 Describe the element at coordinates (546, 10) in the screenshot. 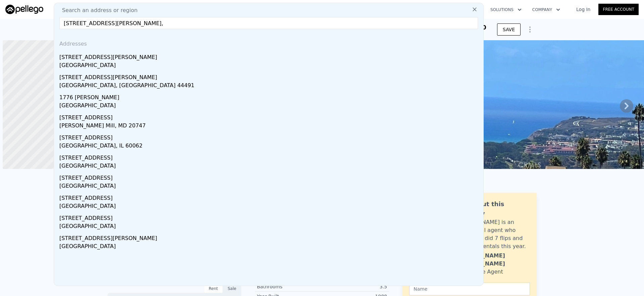

I see `button: Company` at that location.